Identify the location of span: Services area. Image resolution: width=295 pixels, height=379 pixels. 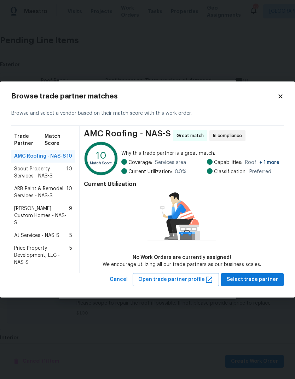
(171, 162).